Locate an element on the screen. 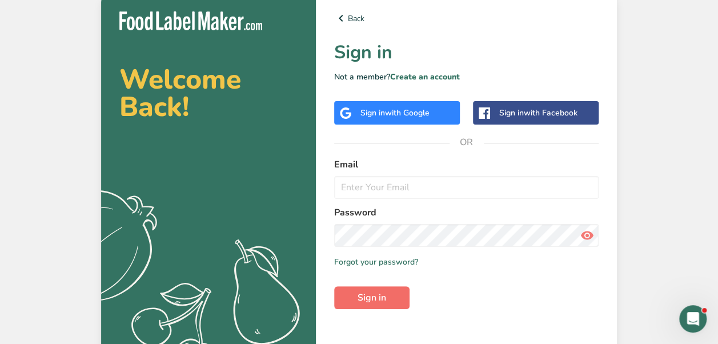 The width and height of the screenshot is (718, 344). span: OR is located at coordinates (467, 142).